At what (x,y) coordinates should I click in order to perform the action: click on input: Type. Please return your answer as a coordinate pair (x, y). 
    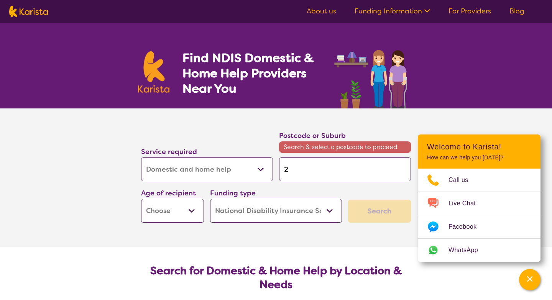
    Looking at the image, I should click on (345, 169).